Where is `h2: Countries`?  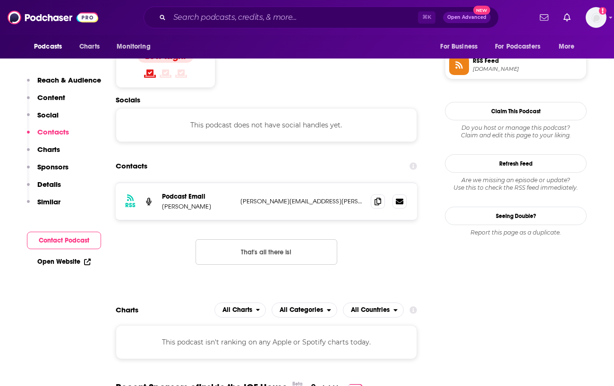 h2: Countries is located at coordinates (373, 310).